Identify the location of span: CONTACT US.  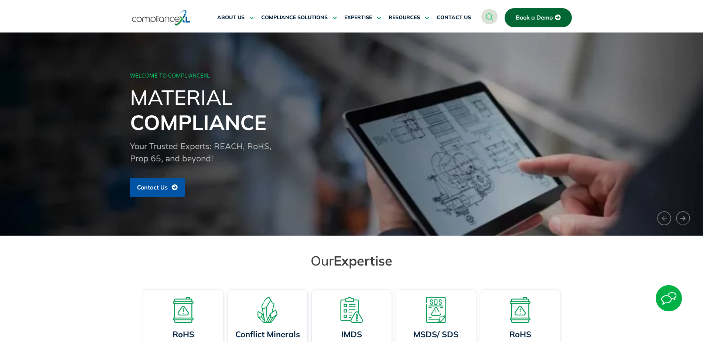
(454, 18).